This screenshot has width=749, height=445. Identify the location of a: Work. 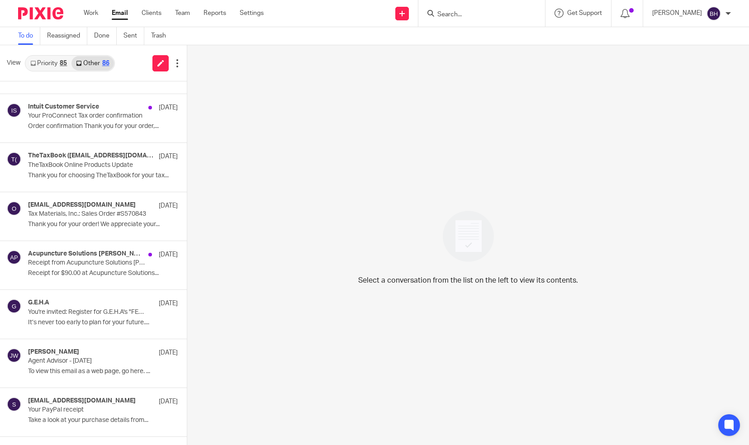
(91, 13).